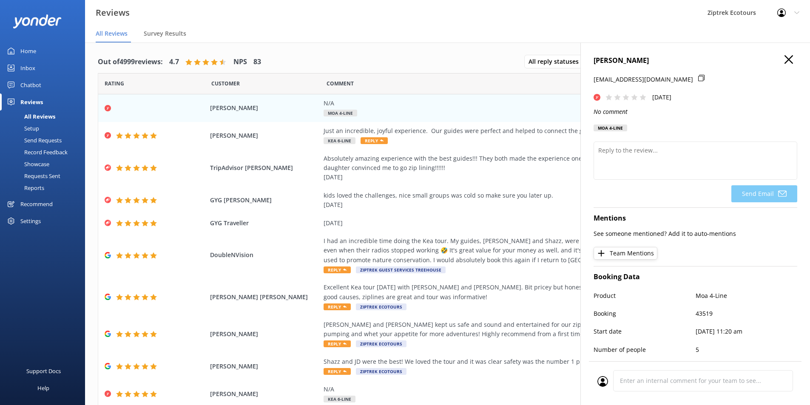 Image resolution: width=810 pixels, height=405 pixels. What do you see at coordinates (788, 60) in the screenshot?
I see `button: Close` at bounding box center [788, 60].